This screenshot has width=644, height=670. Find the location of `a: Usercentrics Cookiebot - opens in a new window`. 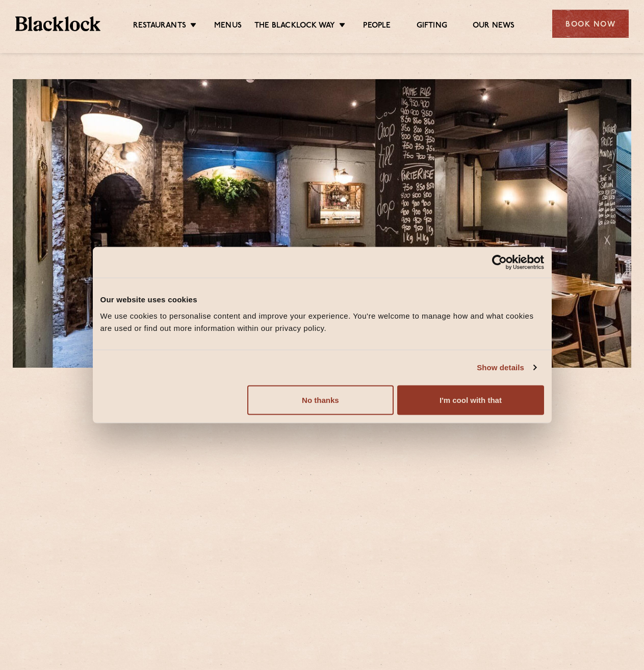

a: Usercentrics Cookiebot - opens in a new window is located at coordinates (499, 263).